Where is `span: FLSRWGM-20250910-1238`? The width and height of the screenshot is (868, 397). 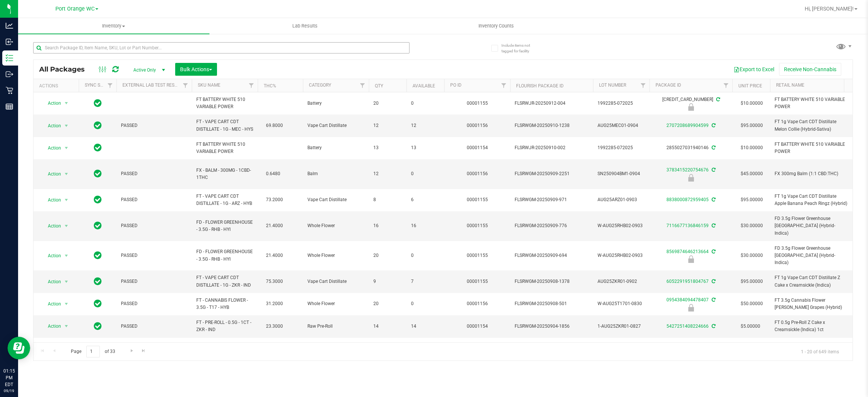
span: FLSRWGM-20250910-1238 is located at coordinates (551, 125).